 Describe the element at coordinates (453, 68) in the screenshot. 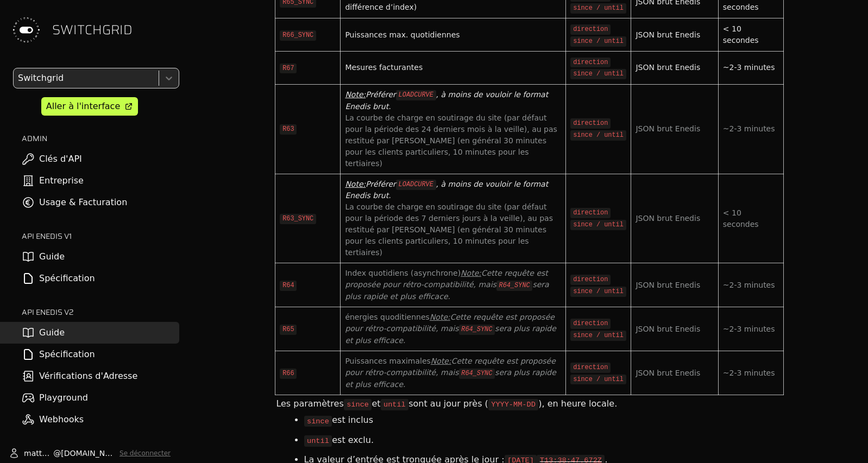

I see `div: Mesures facturantes` at that location.